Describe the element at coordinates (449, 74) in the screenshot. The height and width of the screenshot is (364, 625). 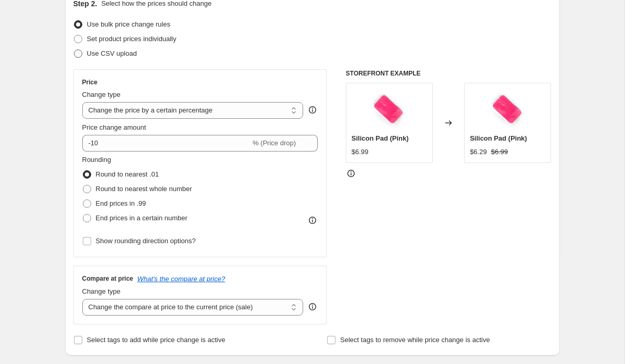
I see `h6: STOREFRONT EXAMPLE` at that location.